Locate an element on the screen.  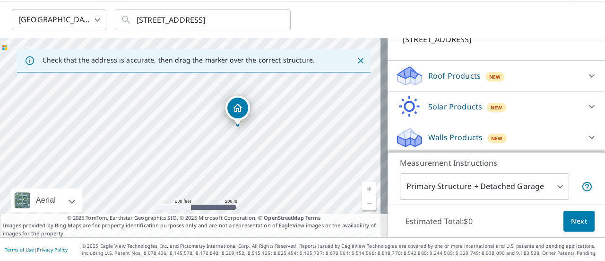
span: Next is located at coordinates (579, 221).